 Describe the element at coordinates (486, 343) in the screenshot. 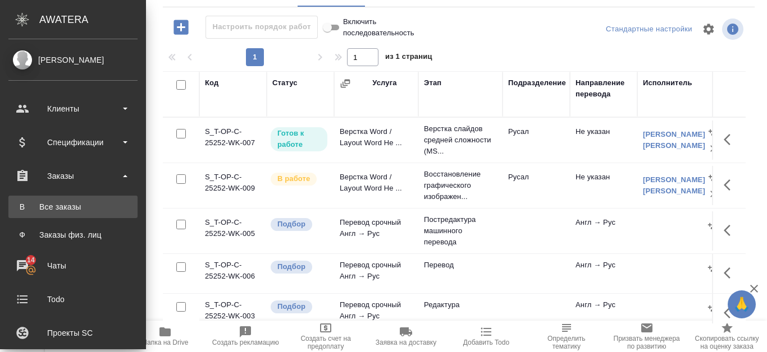

I see `span: Добавить Todo` at that location.